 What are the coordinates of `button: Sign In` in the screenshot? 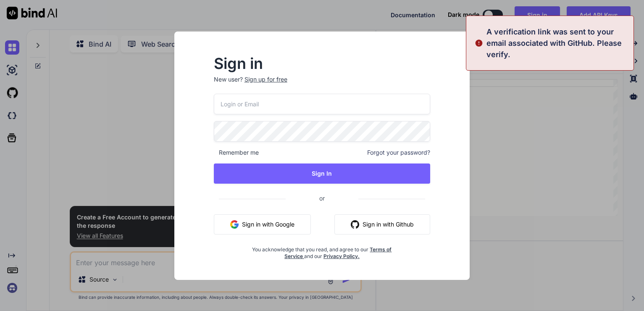 It's located at (322, 173).